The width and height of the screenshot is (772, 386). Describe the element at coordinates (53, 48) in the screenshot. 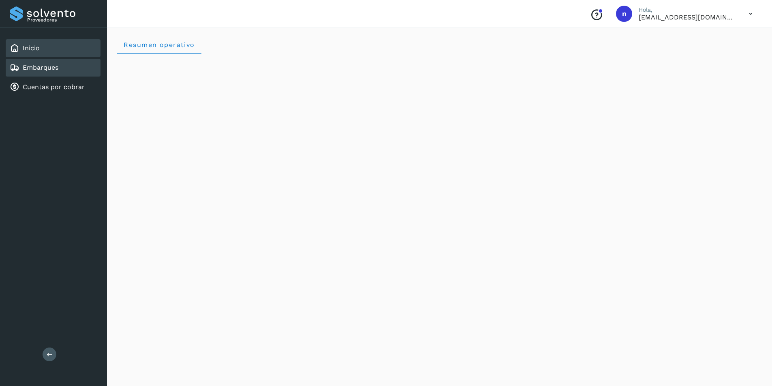

I see `div: Inicio` at that location.